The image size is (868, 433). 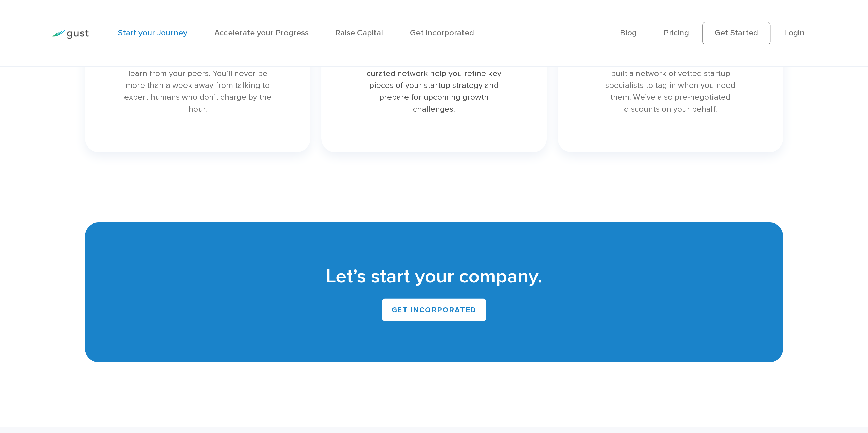 What do you see at coordinates (736, 33) in the screenshot?
I see `a: Get Started` at bounding box center [736, 33].